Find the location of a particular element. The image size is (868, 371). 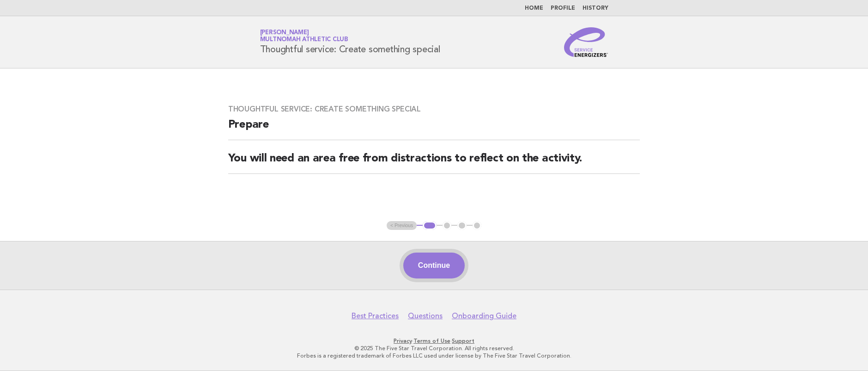

button: Continue is located at coordinates (433, 265).